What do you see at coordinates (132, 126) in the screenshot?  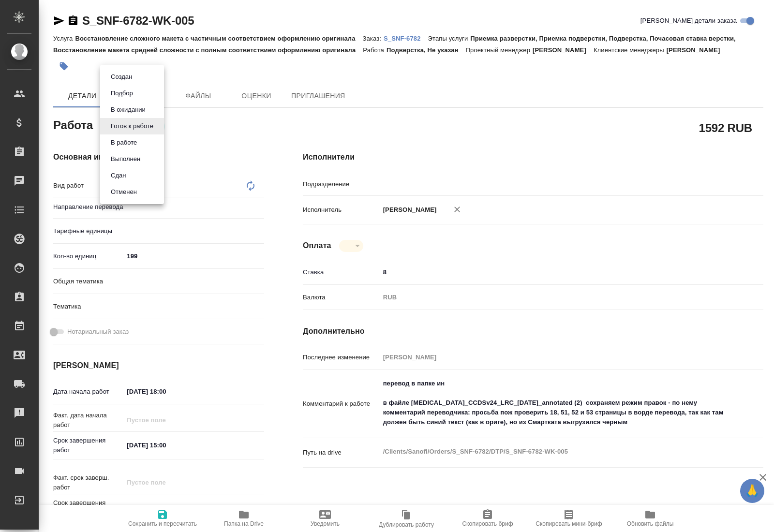 I see `button: Готов к работе` at bounding box center [132, 126].